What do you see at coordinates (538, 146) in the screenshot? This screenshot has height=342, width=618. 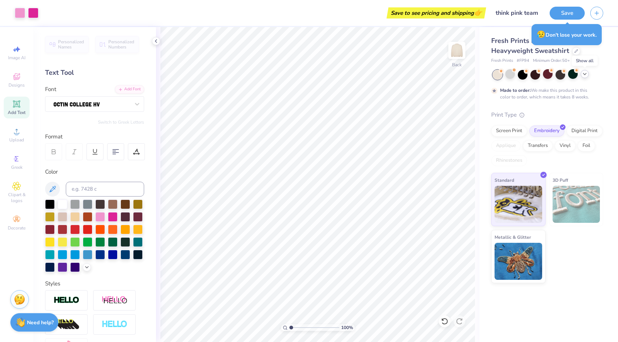 I see `div: Transfers` at bounding box center [538, 146].